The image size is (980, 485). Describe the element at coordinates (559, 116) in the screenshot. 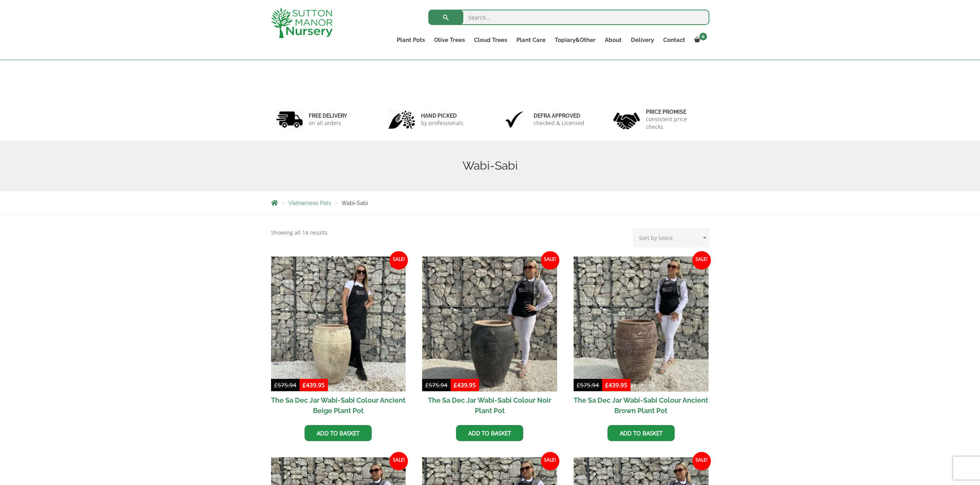

I see `h6: Defra approved` at that location.